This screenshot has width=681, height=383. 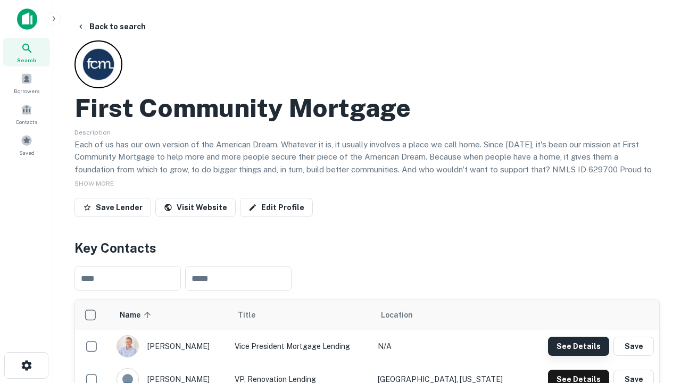 I want to click on button: See Details, so click(x=579, y=346).